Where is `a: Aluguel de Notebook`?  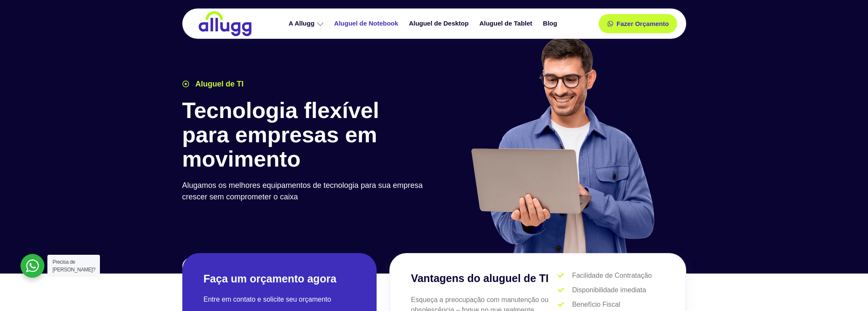
a: Aluguel de Notebook is located at coordinates (367, 24).